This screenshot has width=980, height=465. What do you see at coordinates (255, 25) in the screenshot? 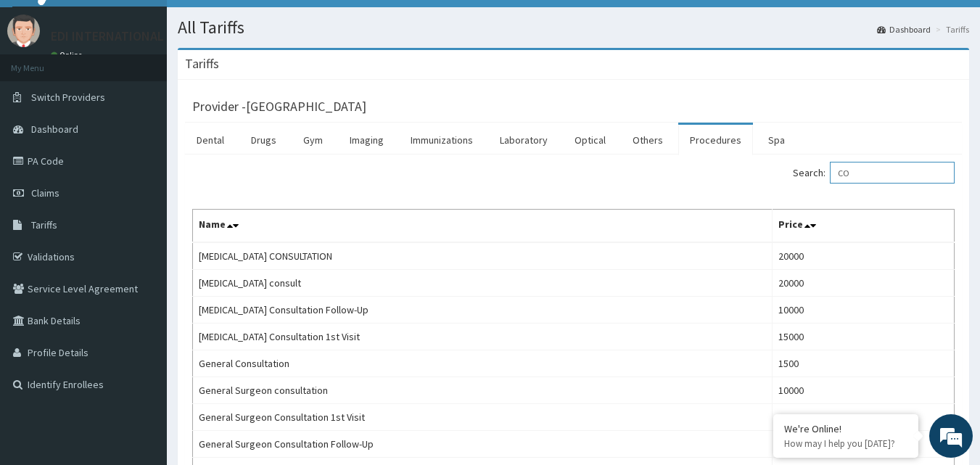
I see `div: Minimize live chat window` at bounding box center [255, 25].